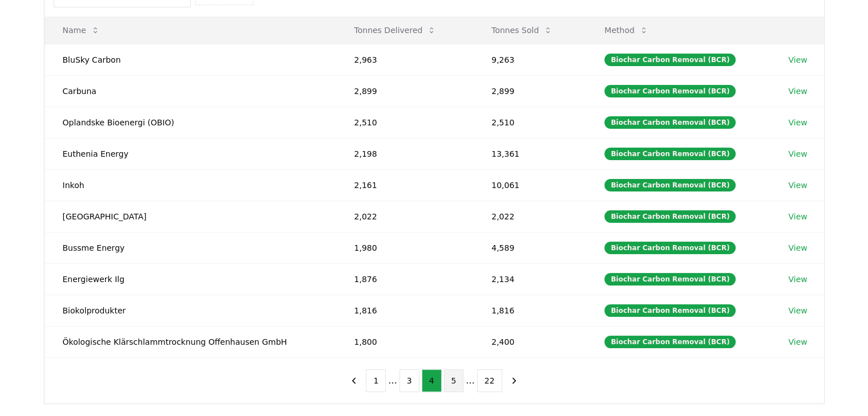 Image resolution: width=868 pixels, height=416 pixels. I want to click on button: next page, so click(514, 381).